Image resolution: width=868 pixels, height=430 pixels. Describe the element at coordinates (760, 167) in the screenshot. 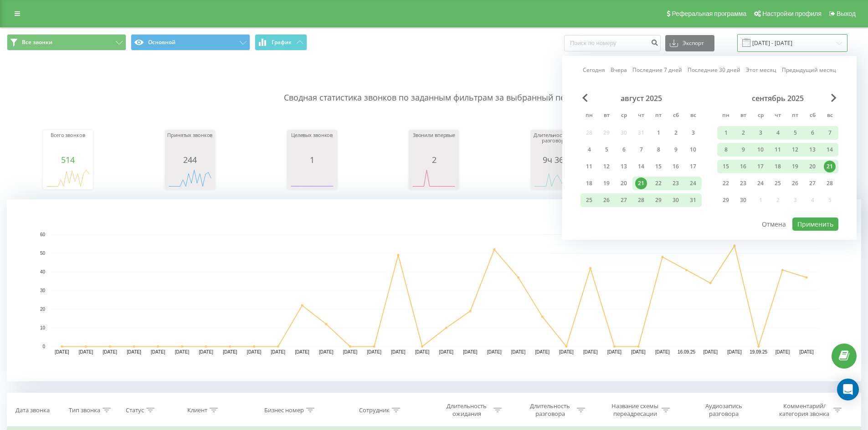

I see `div: ср 17 сент. 2025 г.` at that location.